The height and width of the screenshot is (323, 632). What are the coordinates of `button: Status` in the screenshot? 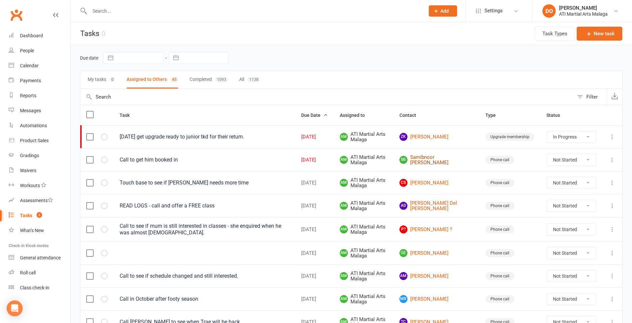 It's located at (557, 115).